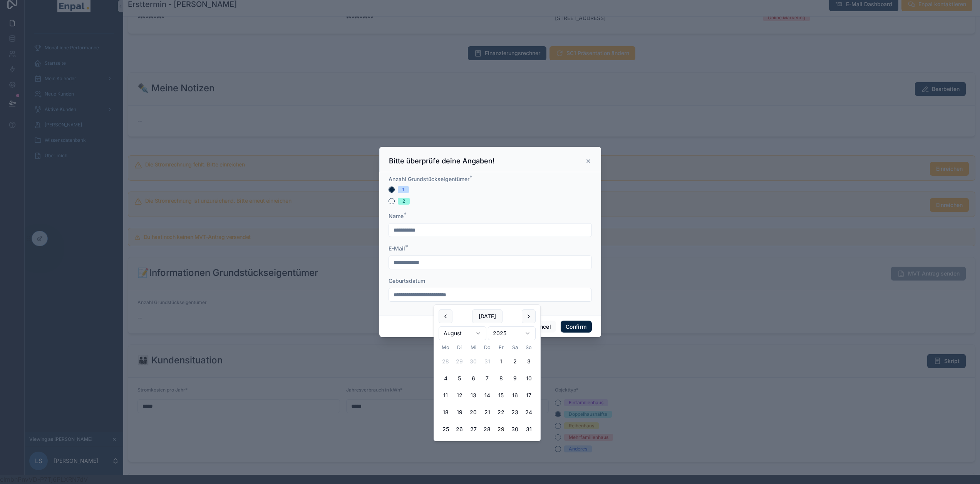  I want to click on button: Mittwoch, 20. August 2025, so click(473, 412).